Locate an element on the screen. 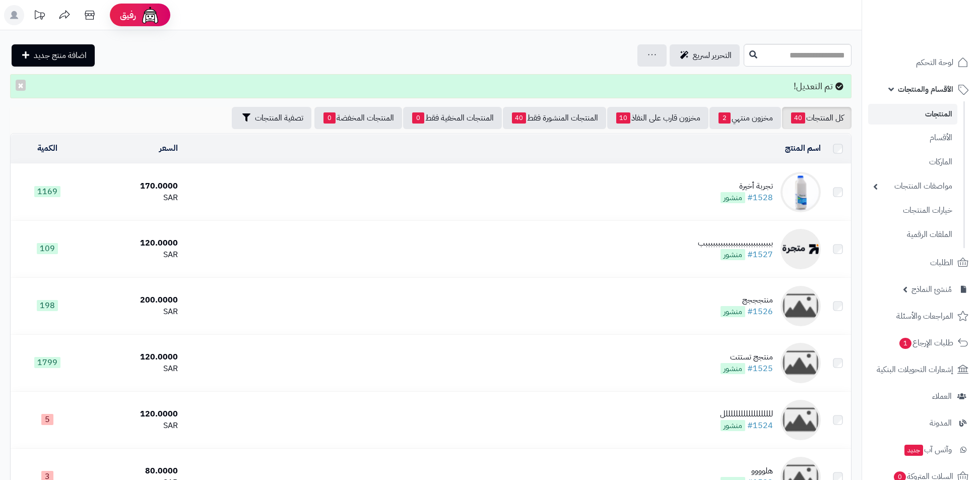 This screenshot has width=980, height=480. div: منتجج تستتت is located at coordinates (747, 357).